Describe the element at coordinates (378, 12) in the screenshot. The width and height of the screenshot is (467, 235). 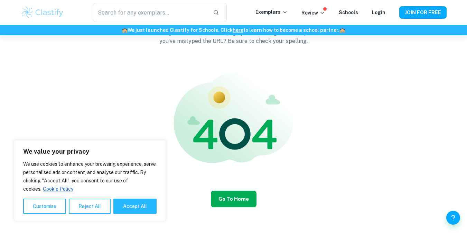
I see `a: Login` at that location.